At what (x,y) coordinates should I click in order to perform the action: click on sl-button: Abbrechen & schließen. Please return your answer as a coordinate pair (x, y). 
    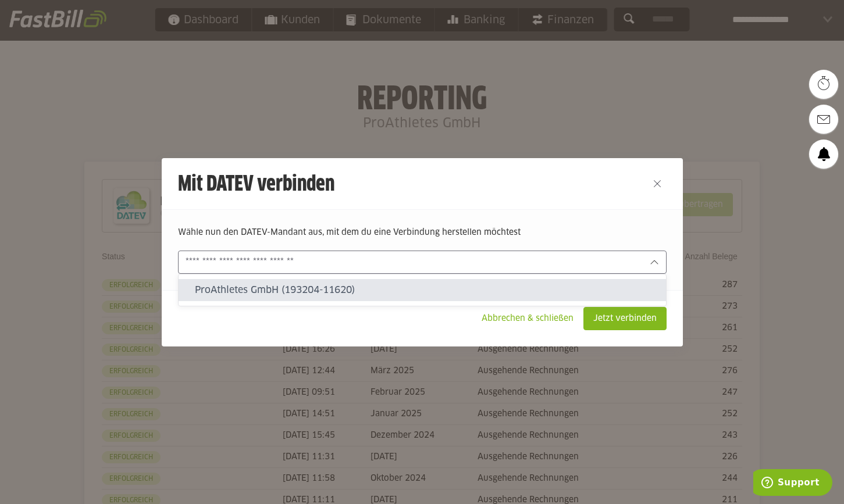
    Looking at the image, I should click on (527, 319).